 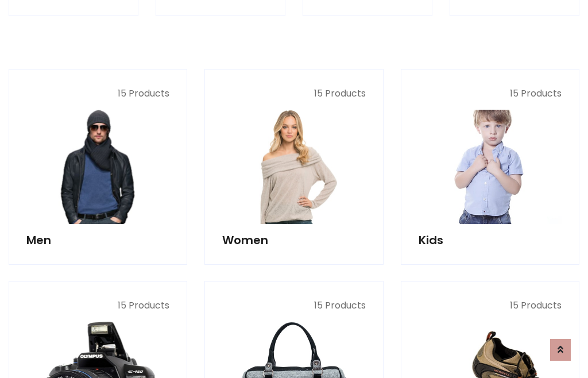 What do you see at coordinates (98, 240) in the screenshot?
I see `h5: Men` at bounding box center [98, 240].